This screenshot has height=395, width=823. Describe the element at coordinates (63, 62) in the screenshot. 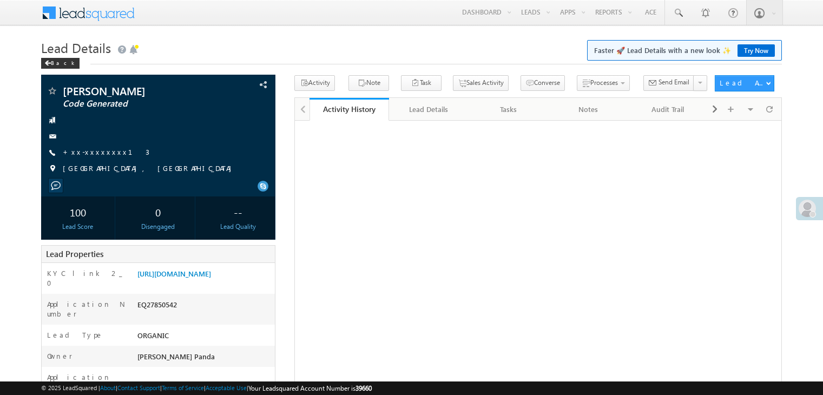

I see `a: Back` at that location.